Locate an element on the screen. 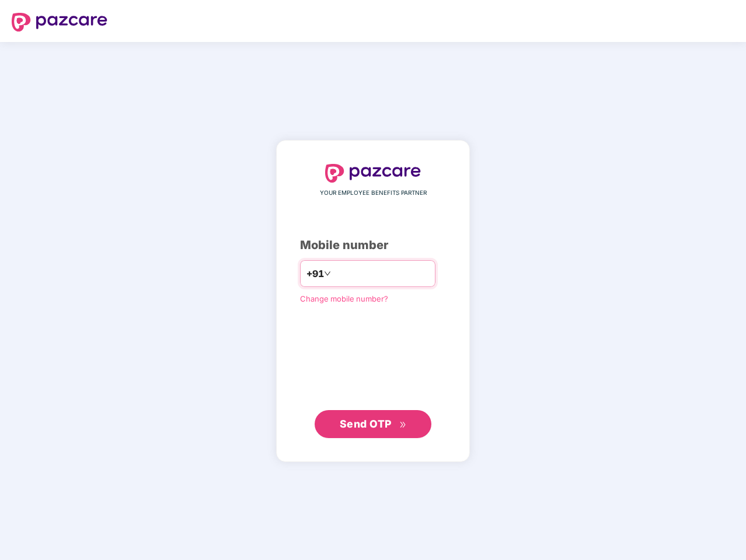 The width and height of the screenshot is (746, 560). span: YOUR EMPLOYEE BENEFITS PARTNER is located at coordinates (373, 193).